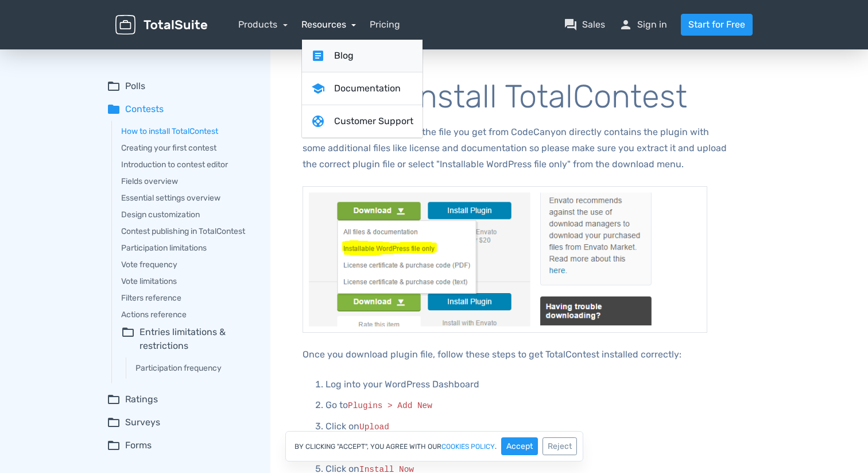 This screenshot has height=473, width=868. What do you see at coordinates (188, 281) in the screenshot?
I see `a: Vote limitations` at bounding box center [188, 281].